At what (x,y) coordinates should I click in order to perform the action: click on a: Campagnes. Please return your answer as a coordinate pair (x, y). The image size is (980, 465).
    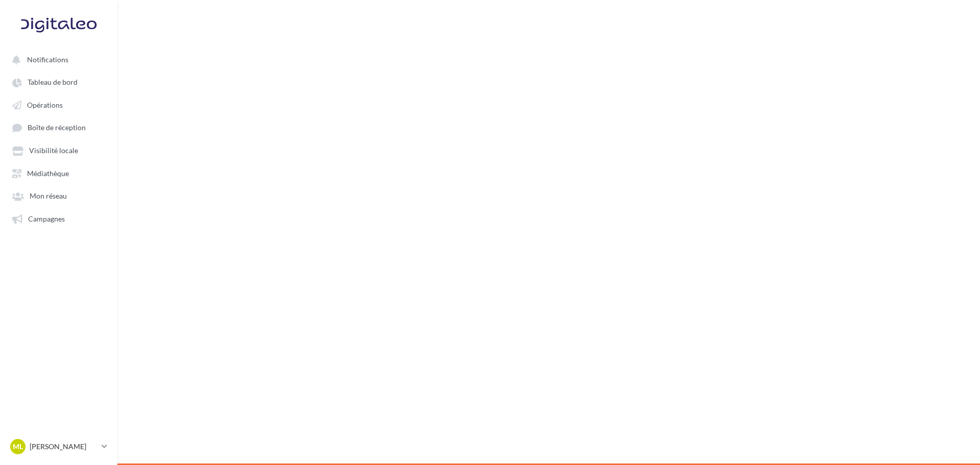
    Looking at the image, I should click on (59, 218).